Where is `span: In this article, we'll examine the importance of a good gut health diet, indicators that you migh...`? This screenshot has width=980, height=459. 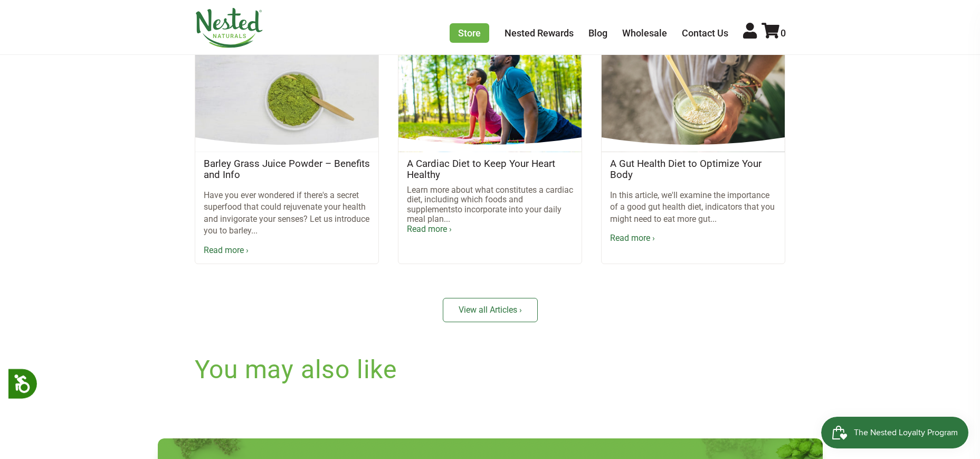 span: In this article, we'll examine the importance of a good gut health diet, indicators that you migh... is located at coordinates (692, 207).